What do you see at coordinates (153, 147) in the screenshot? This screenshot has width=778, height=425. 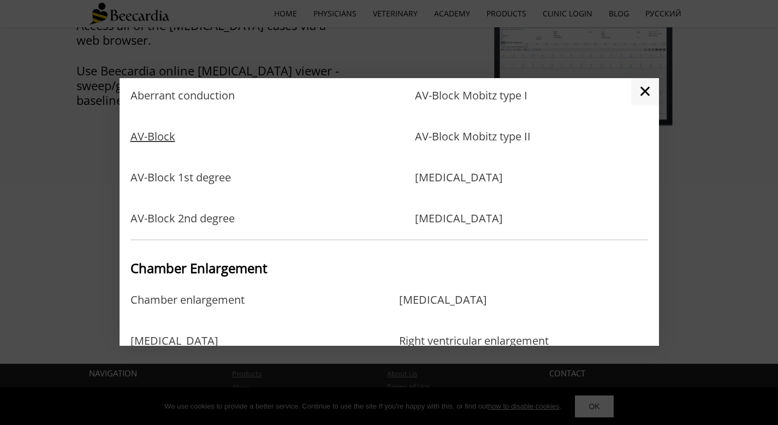 I see `a: AV-Block` at bounding box center [153, 147].